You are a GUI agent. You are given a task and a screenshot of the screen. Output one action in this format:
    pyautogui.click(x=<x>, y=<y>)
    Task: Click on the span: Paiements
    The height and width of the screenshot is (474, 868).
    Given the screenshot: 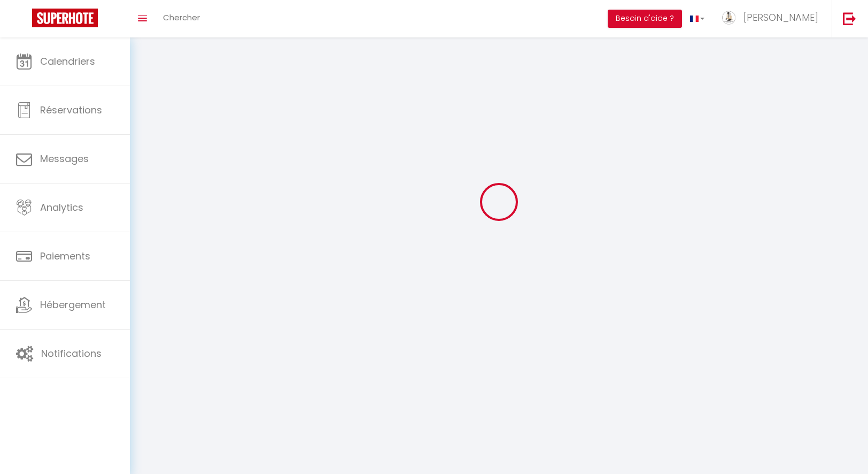 What is the action you would take?
    pyautogui.click(x=65, y=255)
    